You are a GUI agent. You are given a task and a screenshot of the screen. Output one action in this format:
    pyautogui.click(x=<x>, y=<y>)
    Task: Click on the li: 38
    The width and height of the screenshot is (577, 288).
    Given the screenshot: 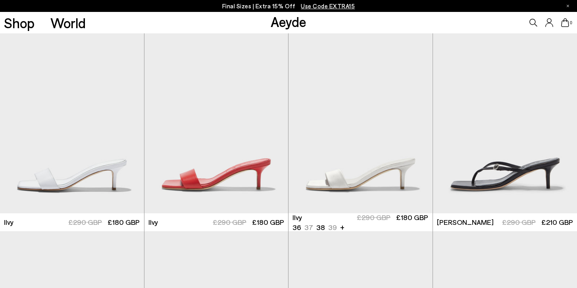 What is the action you would take?
    pyautogui.click(x=321, y=227)
    